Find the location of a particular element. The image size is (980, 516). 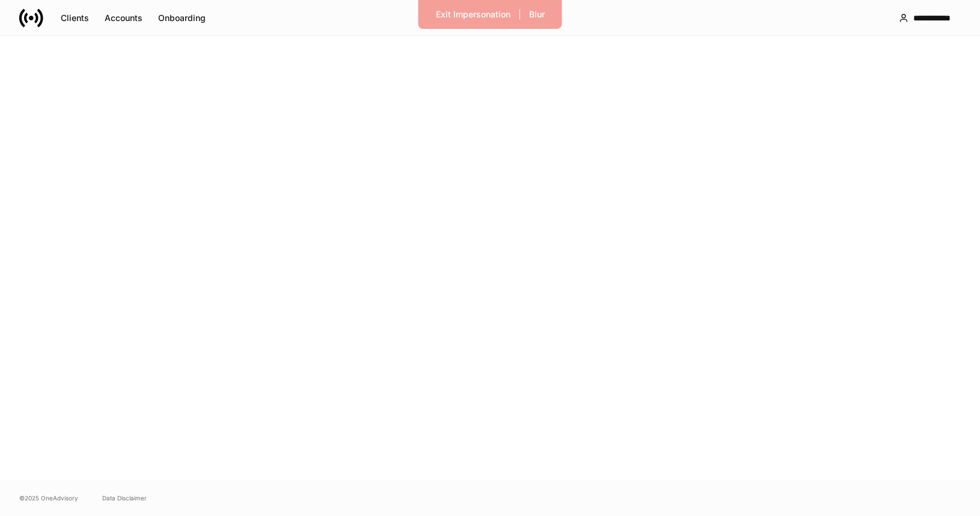

button: Clients is located at coordinates (75, 18).